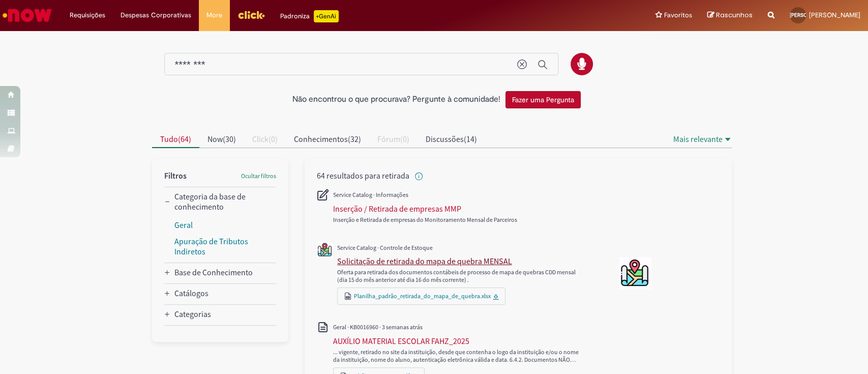 Image resolution: width=868 pixels, height=374 pixels. I want to click on div: Padroniza, so click(309, 16).